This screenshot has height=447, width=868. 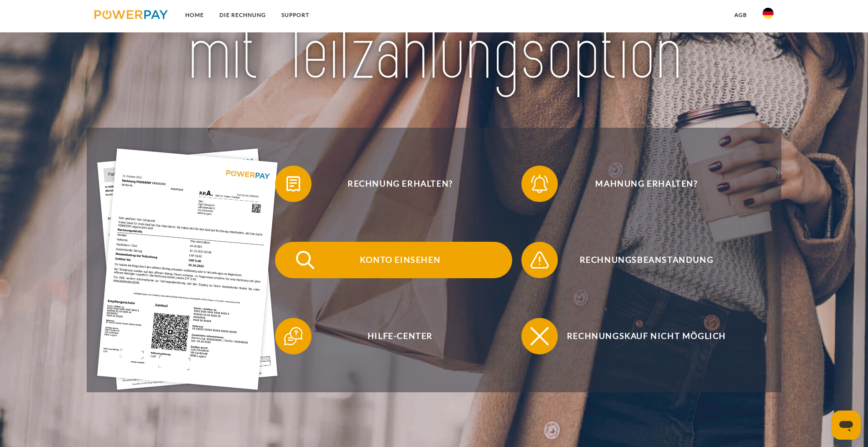 I want to click on img: qb_close.svg, so click(x=539, y=336).